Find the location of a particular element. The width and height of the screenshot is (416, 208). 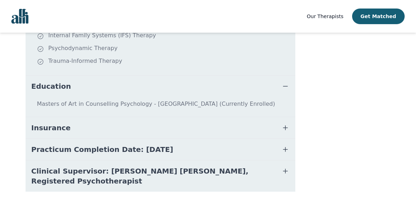

span: Our Therapists is located at coordinates (325, 16).